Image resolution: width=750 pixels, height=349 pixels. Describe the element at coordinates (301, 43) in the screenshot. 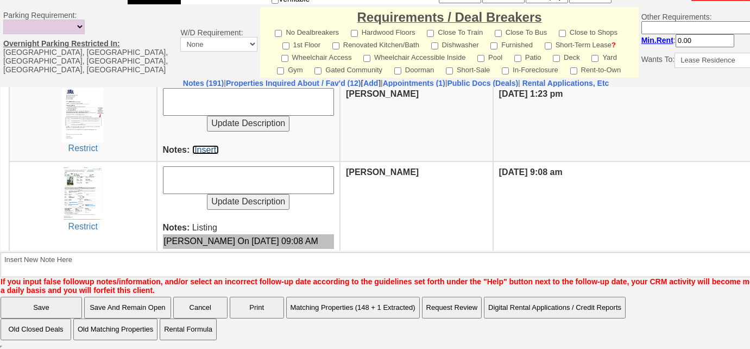

I see `label: 1st Floor` at that location.